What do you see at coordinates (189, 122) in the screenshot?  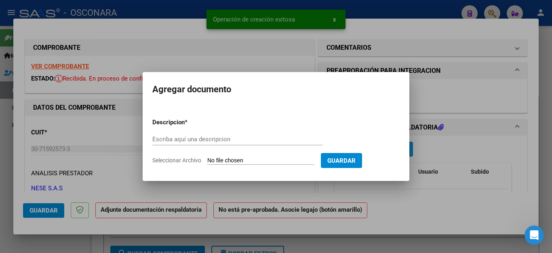 I see `p: Descripcion` at bounding box center [189, 122].